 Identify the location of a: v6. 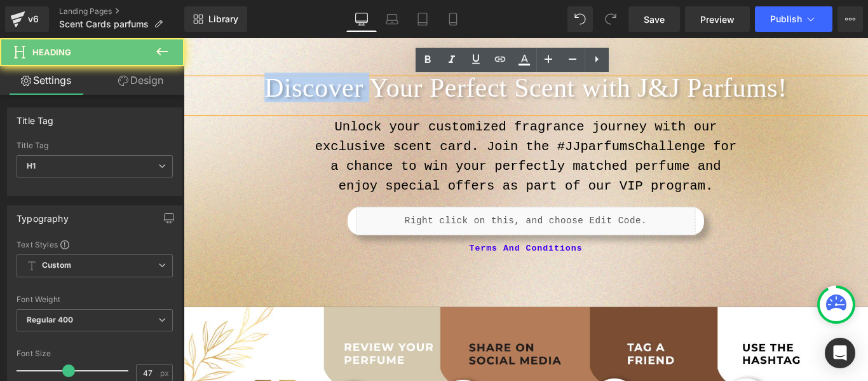
(27, 19).